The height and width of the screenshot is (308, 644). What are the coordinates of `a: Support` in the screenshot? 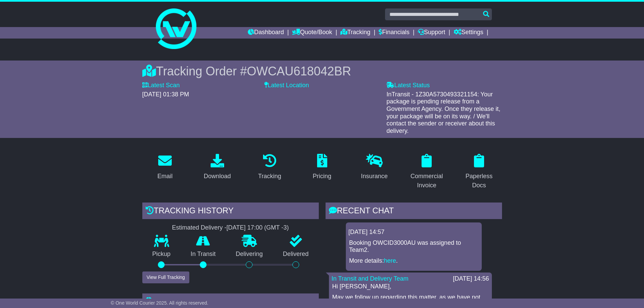 It's located at (431, 33).